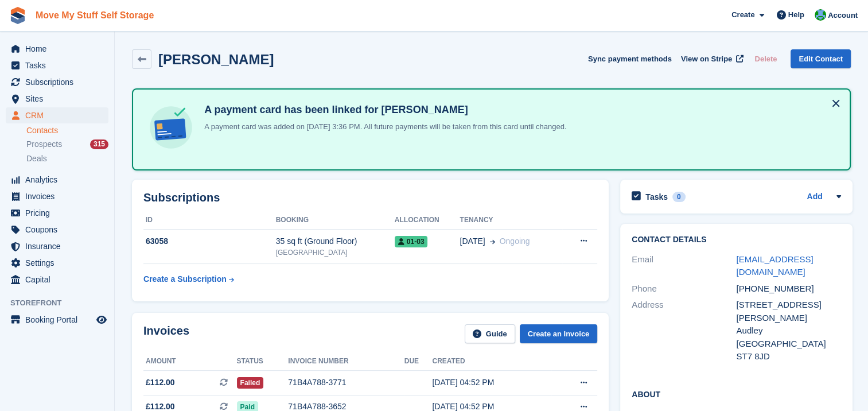  I want to click on span: Capital, so click(60, 280).